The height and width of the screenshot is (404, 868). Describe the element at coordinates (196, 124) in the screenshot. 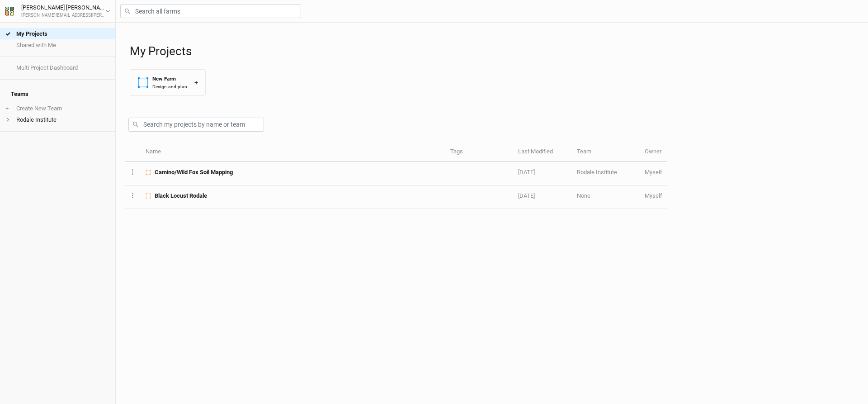

I see `input: Search my projects by name or team` at that location.